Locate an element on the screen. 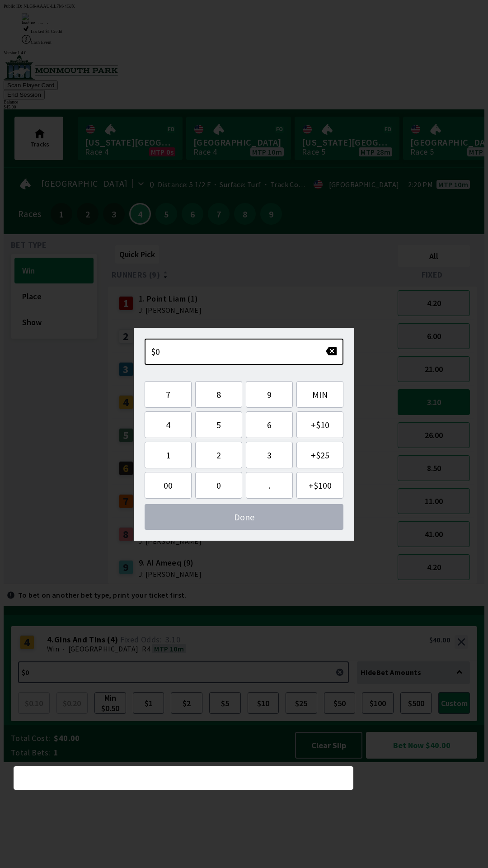 The width and height of the screenshot is (488, 868). span: 2 is located at coordinates (219, 455).